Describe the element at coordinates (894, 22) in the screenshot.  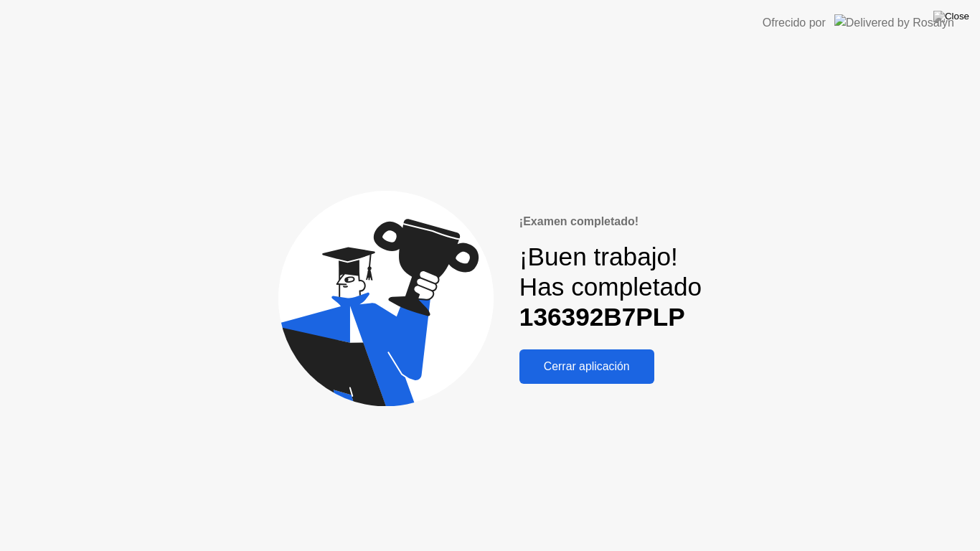
I see `img: Delivered by Rosalyn` at that location.